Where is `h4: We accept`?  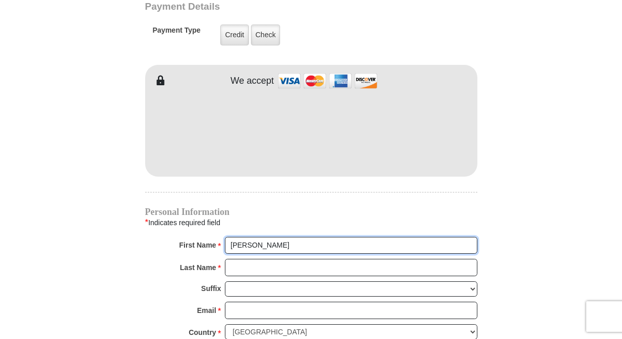 h4: We accept is located at coordinates (252, 81).